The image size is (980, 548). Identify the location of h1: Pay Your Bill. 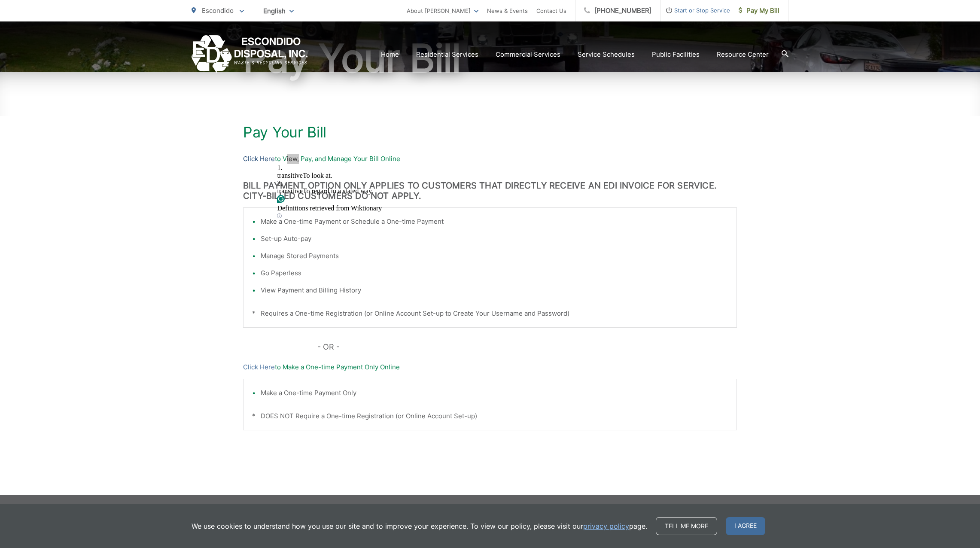
(490, 132).